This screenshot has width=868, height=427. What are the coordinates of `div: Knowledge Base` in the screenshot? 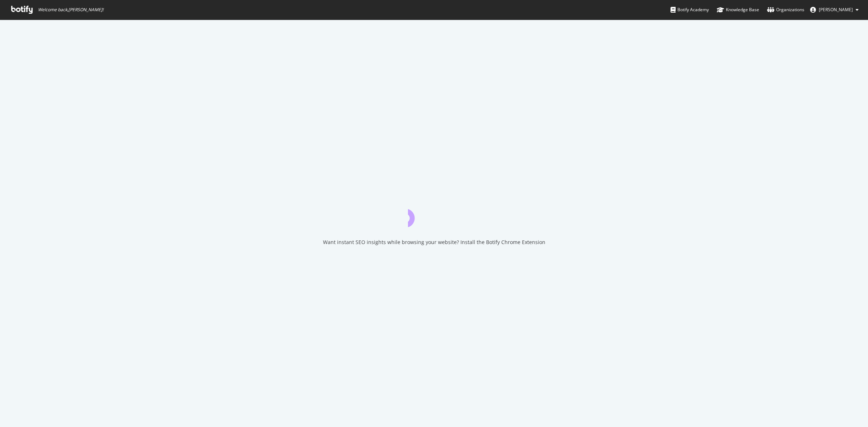 It's located at (738, 10).